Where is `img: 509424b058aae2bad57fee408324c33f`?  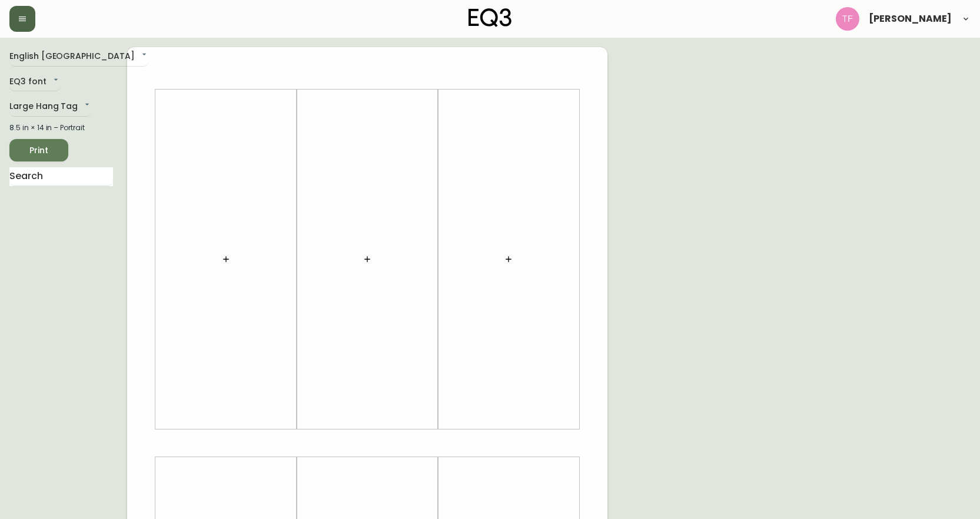
img: 509424b058aae2bad57fee408324c33f is located at coordinates (848, 19).